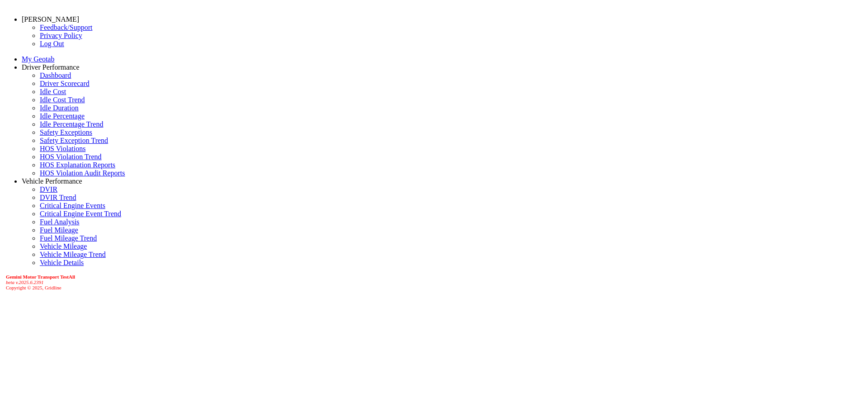 This screenshot has height=412, width=868. I want to click on a: My Geotab, so click(38, 59).